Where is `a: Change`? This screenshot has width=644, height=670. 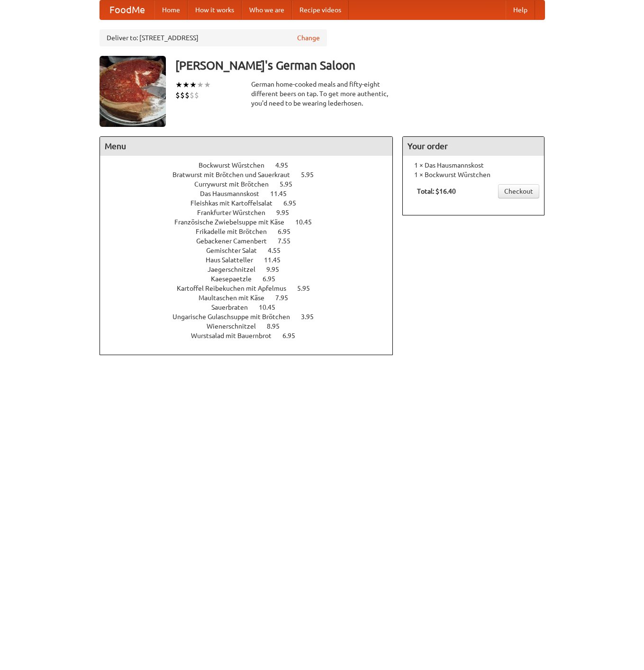
a: Change is located at coordinates (308, 38).